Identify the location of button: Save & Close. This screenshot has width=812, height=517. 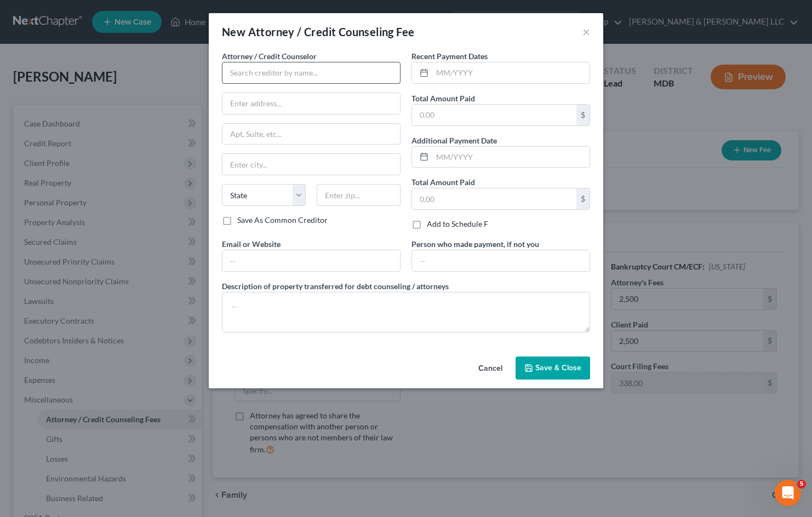
(553, 368).